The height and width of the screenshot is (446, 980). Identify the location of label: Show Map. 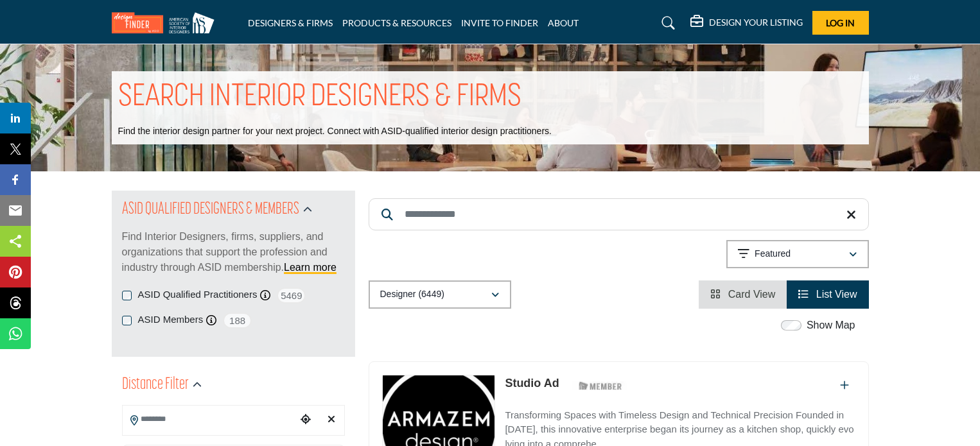
(831, 326).